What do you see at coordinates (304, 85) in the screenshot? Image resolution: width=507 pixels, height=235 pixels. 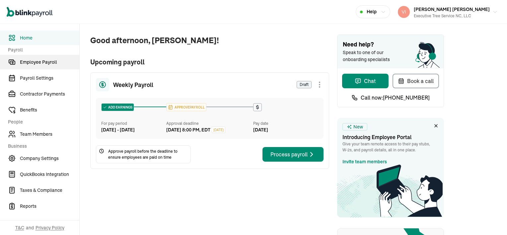 I see `span: Draft` at bounding box center [304, 85].